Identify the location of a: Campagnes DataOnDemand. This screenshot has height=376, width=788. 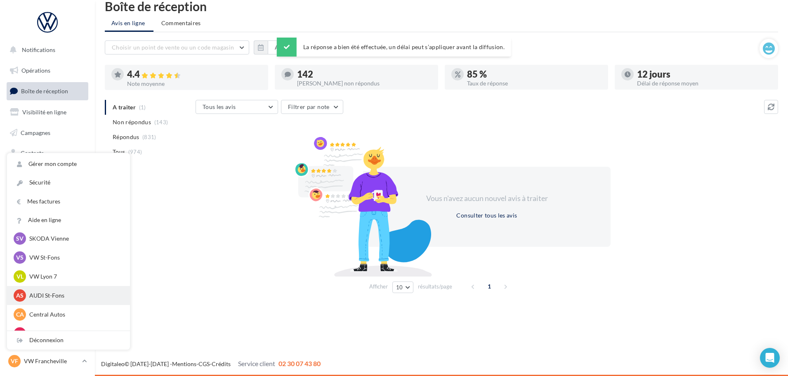
(47, 245).